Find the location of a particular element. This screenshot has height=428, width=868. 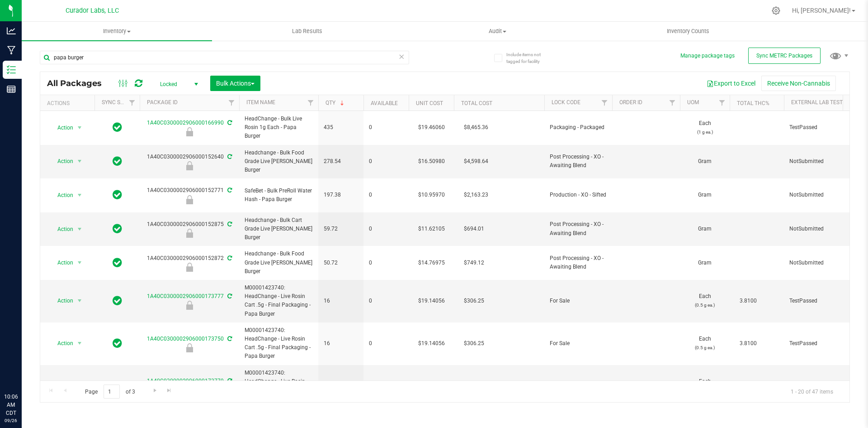

button: Export to Excel is located at coordinates (731, 83).